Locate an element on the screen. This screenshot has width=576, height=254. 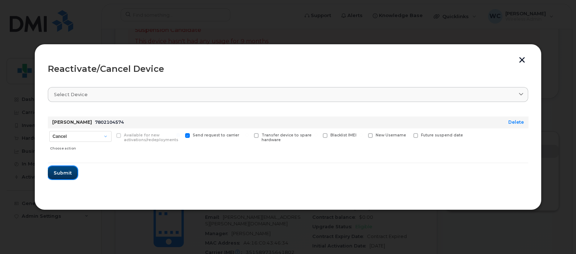
input: New Username is located at coordinates (361, 135).